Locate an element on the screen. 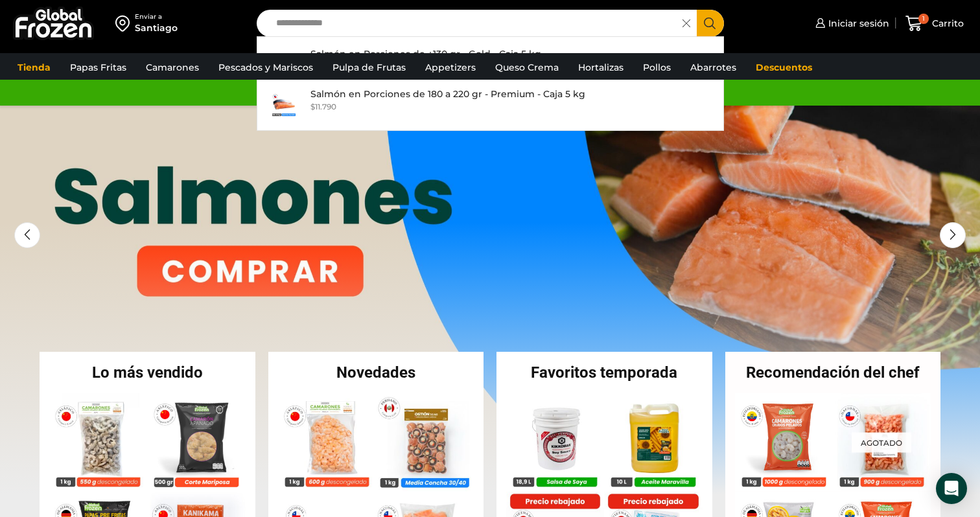 The image size is (980, 517). div: Next slide is located at coordinates (953, 235).